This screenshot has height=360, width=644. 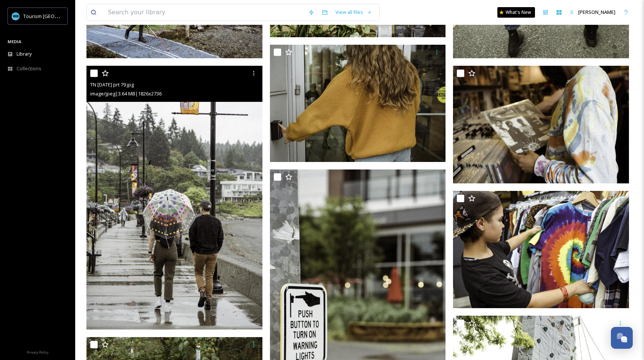 I want to click on button: Open Chat, so click(x=622, y=338).